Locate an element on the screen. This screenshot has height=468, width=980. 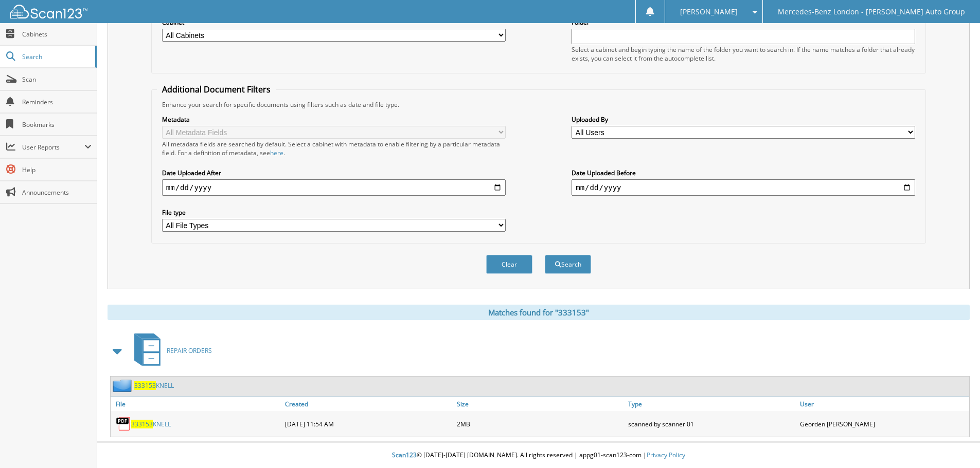
div: Chat Widget is located at coordinates (954, 444).